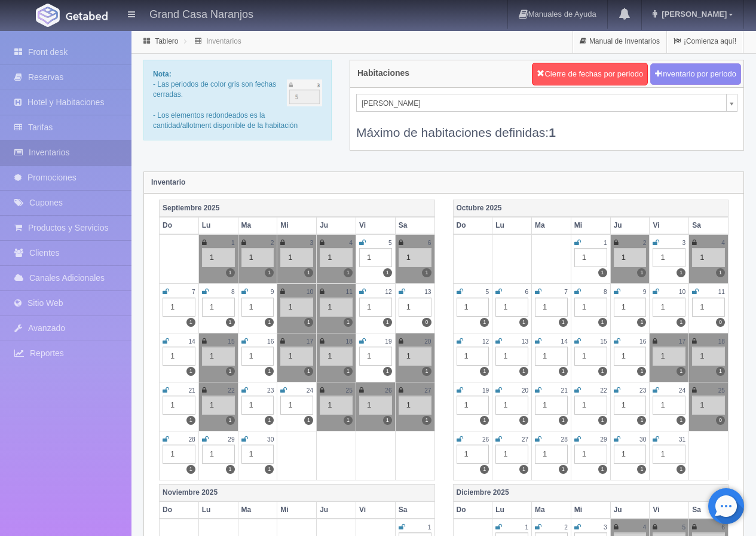  What do you see at coordinates (304, 92) in the screenshot?
I see `img: cutoff.png` at bounding box center [304, 92].